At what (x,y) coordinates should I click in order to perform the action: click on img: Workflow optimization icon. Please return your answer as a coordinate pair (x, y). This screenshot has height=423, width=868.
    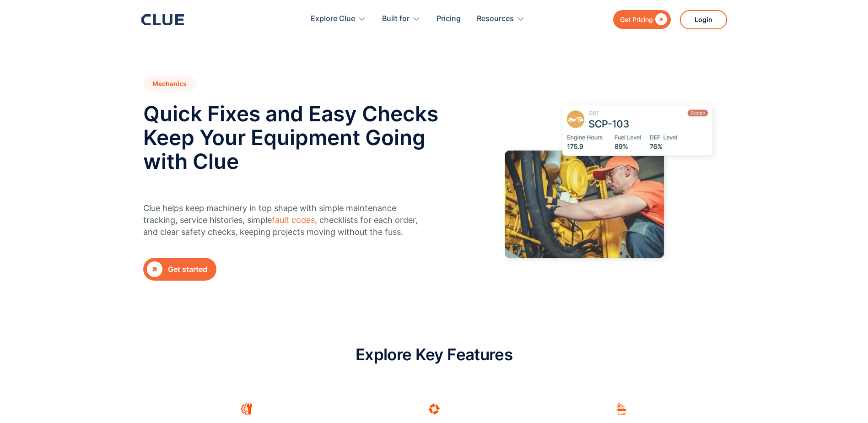
    Looking at the image, I should click on (434, 409).